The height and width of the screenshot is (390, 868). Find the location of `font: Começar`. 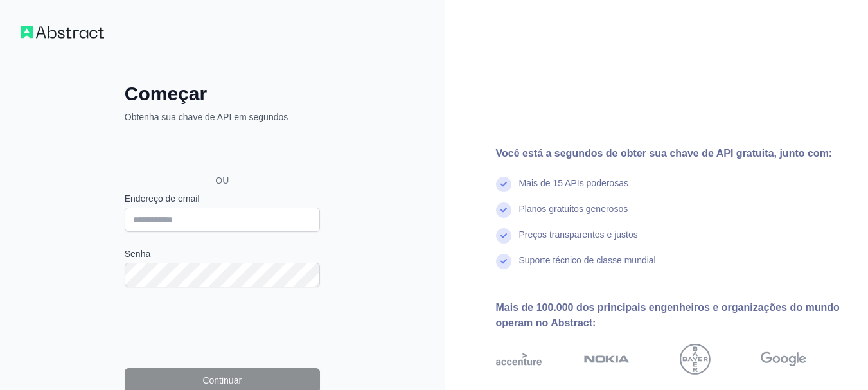

font: Começar is located at coordinates (166, 93).